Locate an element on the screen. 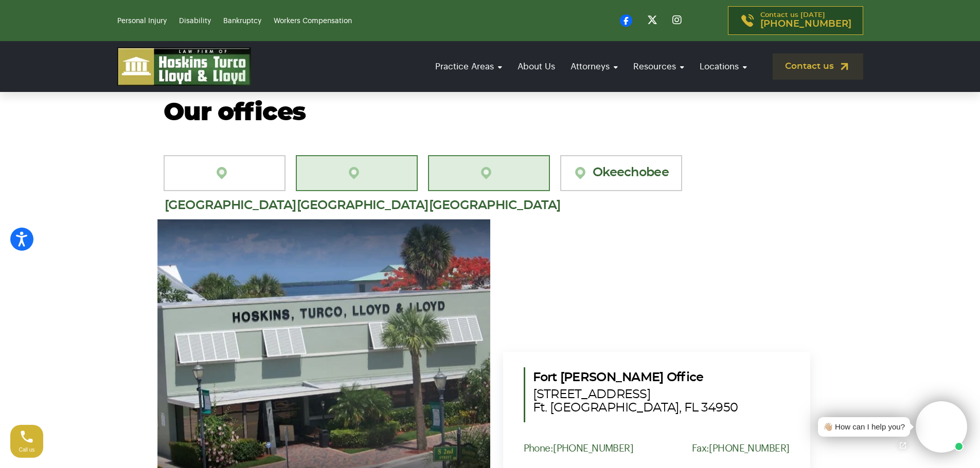 The image size is (980, 468). a: Attorneys is located at coordinates (594, 66).